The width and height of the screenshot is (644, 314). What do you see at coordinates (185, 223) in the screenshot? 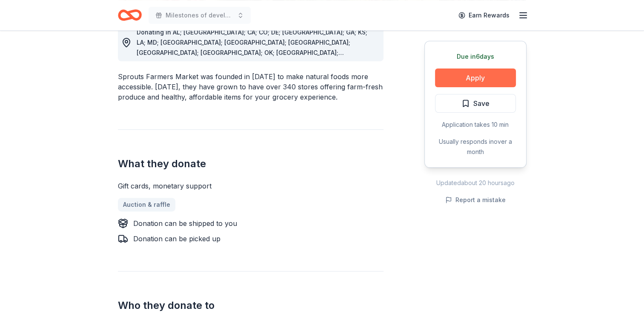
I see `div: Donation can be shipped to you` at bounding box center [185, 223].